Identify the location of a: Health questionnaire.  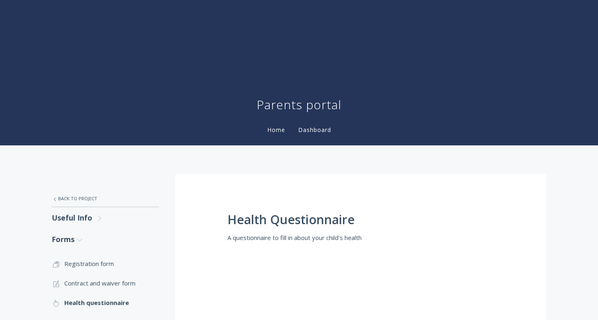
(105, 303).